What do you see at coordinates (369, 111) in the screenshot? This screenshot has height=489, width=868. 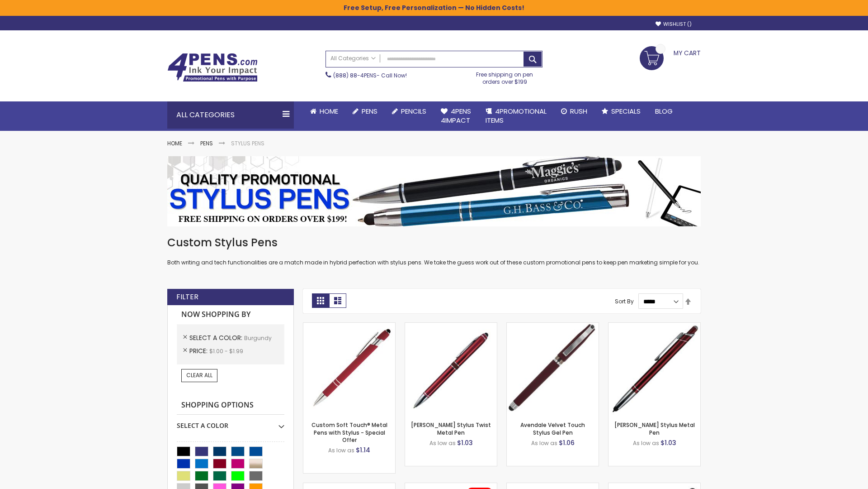 I see `span: Pens` at bounding box center [369, 111].